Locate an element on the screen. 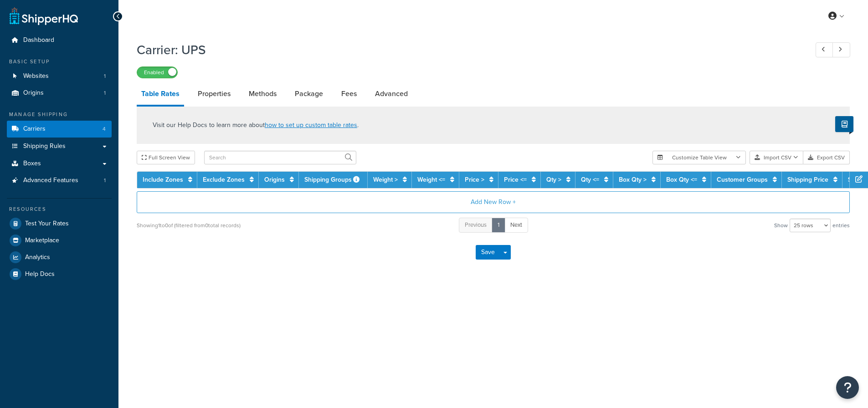  span: Boxes is located at coordinates (32, 164).